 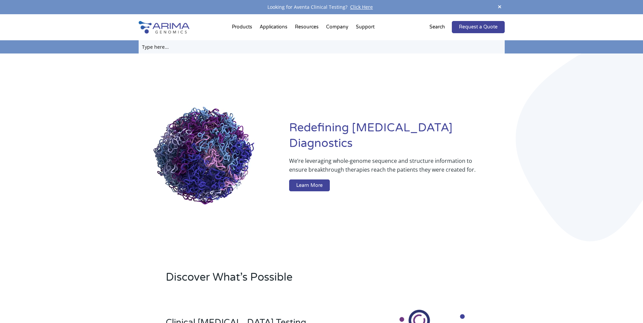 I want to click on p: Search, so click(x=437, y=27).